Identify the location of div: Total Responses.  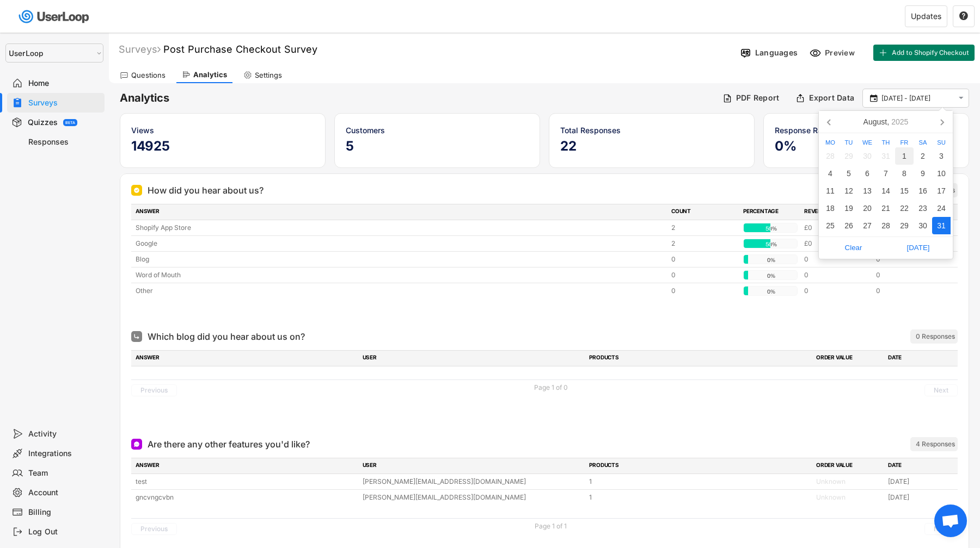
(651, 130).